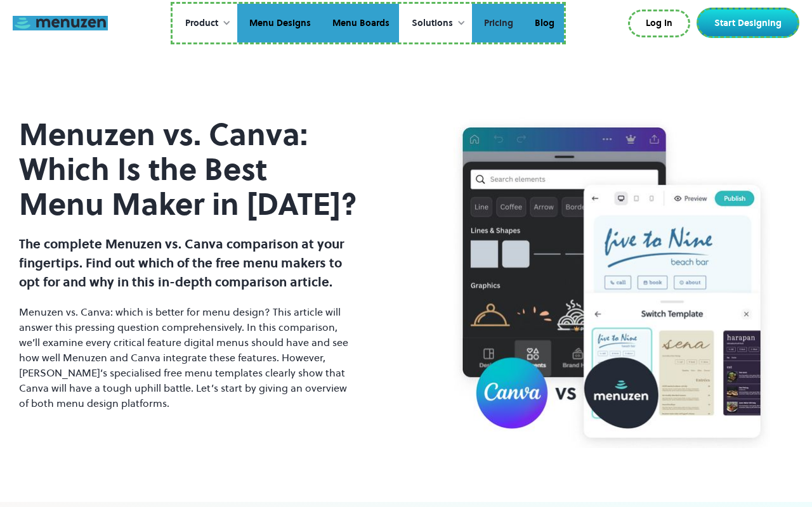  Describe the element at coordinates (360, 24) in the screenshot. I see `a: Menu Boards` at that location.